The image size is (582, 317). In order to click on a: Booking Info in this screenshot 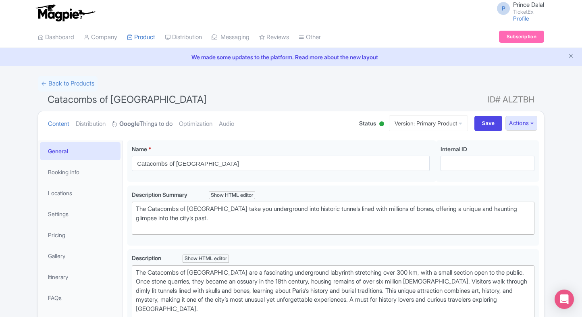, I will do `click(80, 172)`.